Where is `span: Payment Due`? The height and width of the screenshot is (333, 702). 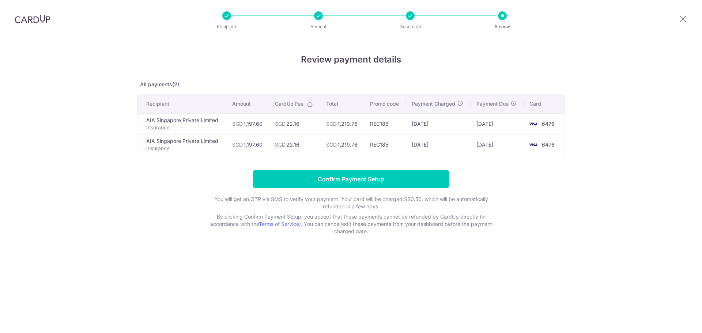
span: Payment Due is located at coordinates (492, 104).